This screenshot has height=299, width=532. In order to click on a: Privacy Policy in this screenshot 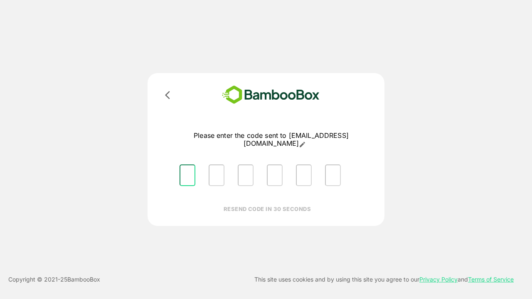, I will do `click(438, 279)`.